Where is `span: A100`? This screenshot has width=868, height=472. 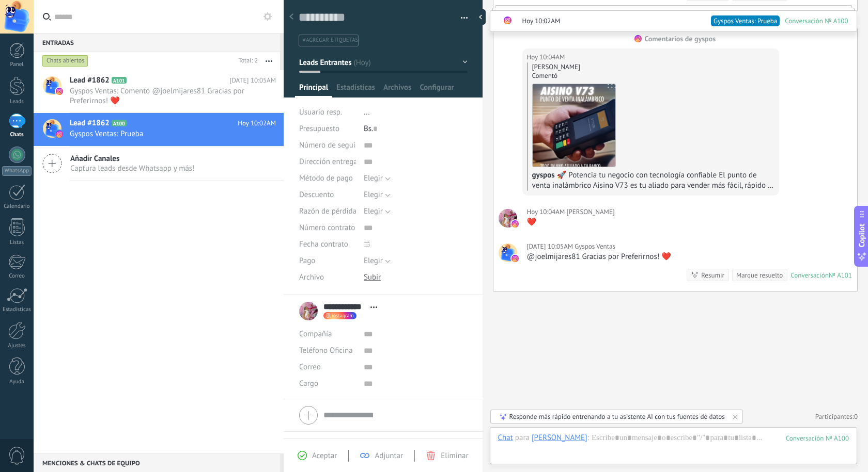
span: A100 is located at coordinates (119, 123).